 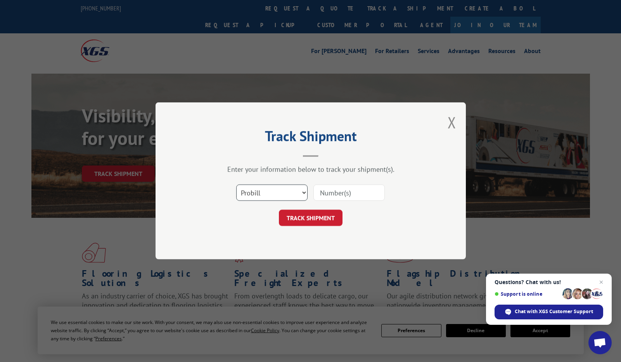 What do you see at coordinates (349, 193) in the screenshot?
I see `input: Number(s)` at bounding box center [349, 193].